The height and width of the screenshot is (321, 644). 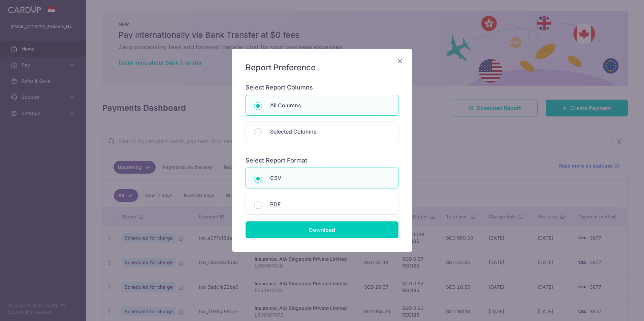 I want to click on h5: Report Preference, so click(x=322, y=67).